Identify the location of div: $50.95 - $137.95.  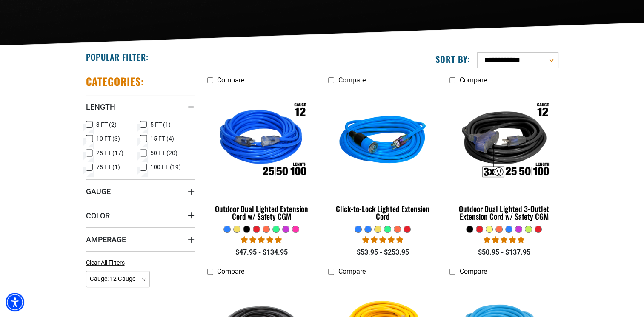
(504, 253).